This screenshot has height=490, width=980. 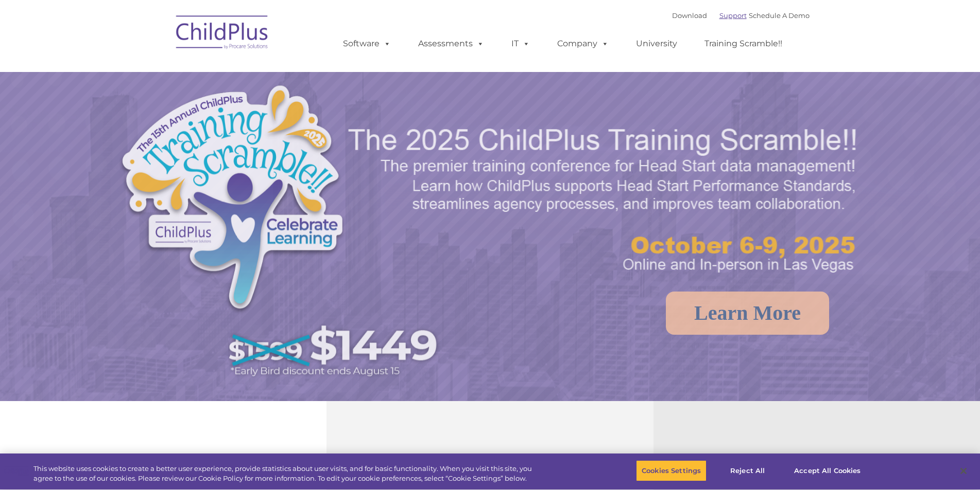 What do you see at coordinates (747, 313) in the screenshot?
I see `a: Learn More` at bounding box center [747, 313].